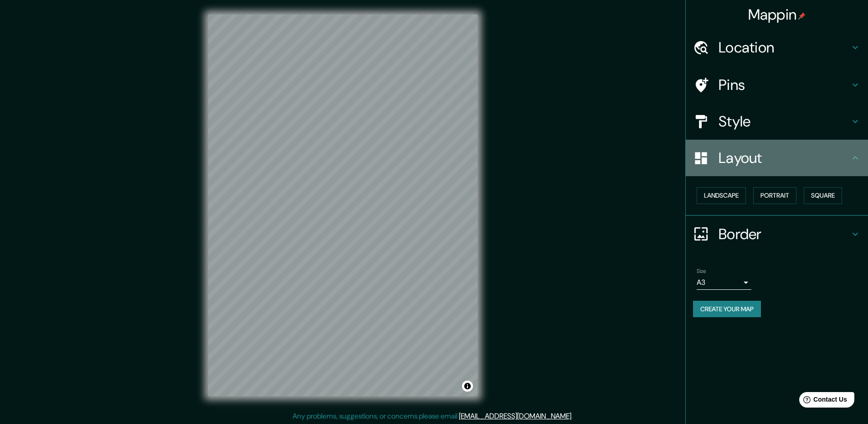  I want to click on h4: Location, so click(785, 48).